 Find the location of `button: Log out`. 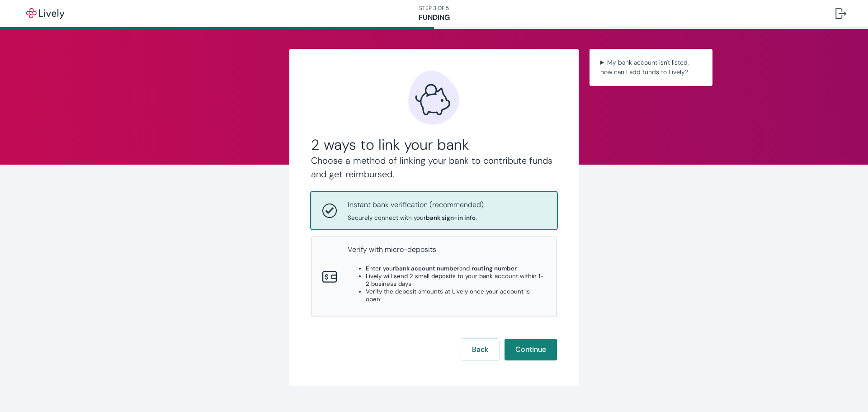

button: Log out is located at coordinates (841, 14).